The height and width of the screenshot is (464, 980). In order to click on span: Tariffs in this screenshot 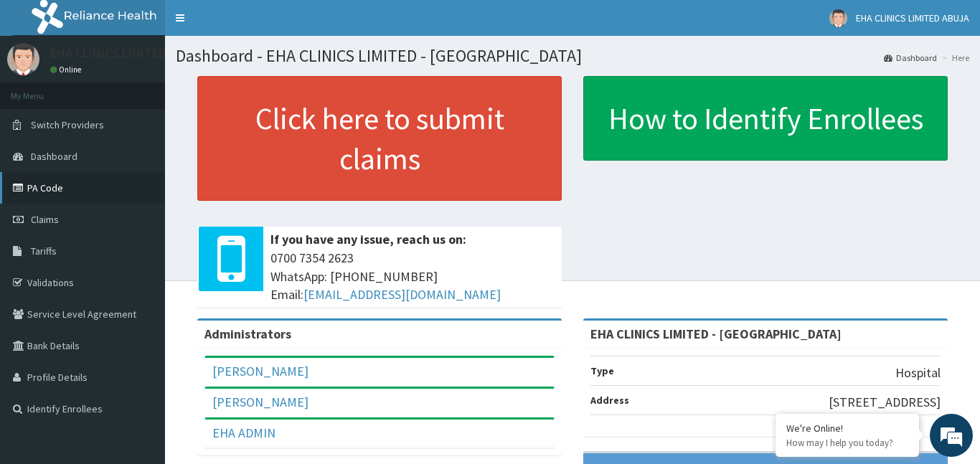, I will do `click(44, 251)`.